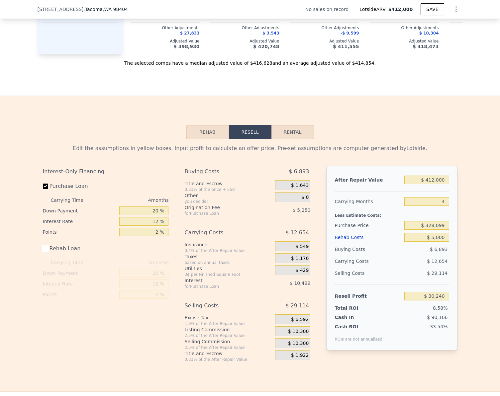 Image resolution: width=500 pixels, height=396 pixels. I want to click on div: Carrying Months, so click(368, 201).